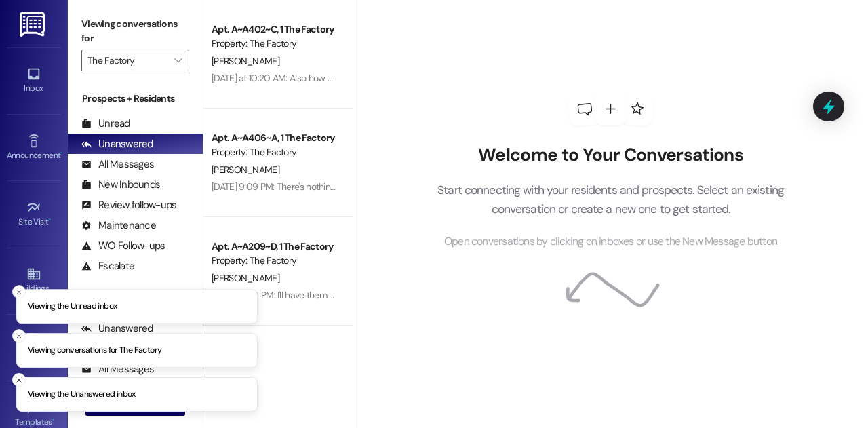 Image resolution: width=868 pixels, height=428 pixels. What do you see at coordinates (119, 225) in the screenshot?
I see `div: Maintenance` at bounding box center [119, 225].